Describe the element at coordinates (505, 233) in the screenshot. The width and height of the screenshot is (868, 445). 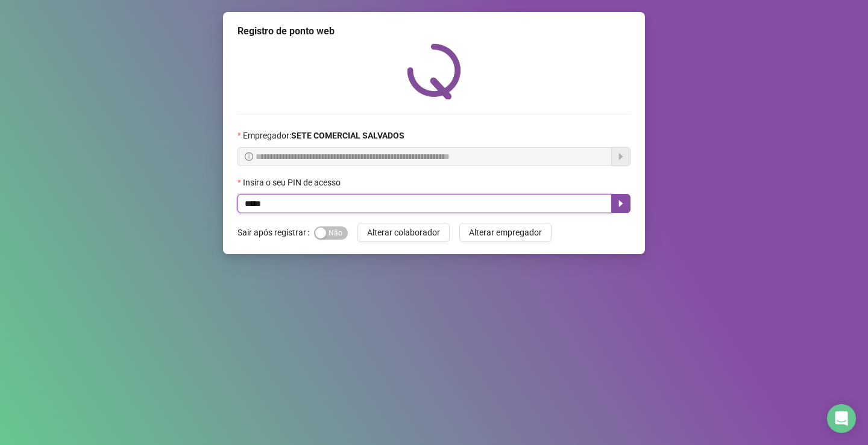
I see `button: Alterar empregador` at that location.